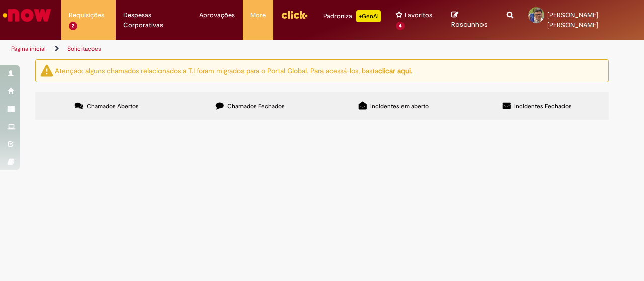 This screenshot has width=644, height=281. Describe the element at coordinates (73, 26) in the screenshot. I see `span: 2` at that location.